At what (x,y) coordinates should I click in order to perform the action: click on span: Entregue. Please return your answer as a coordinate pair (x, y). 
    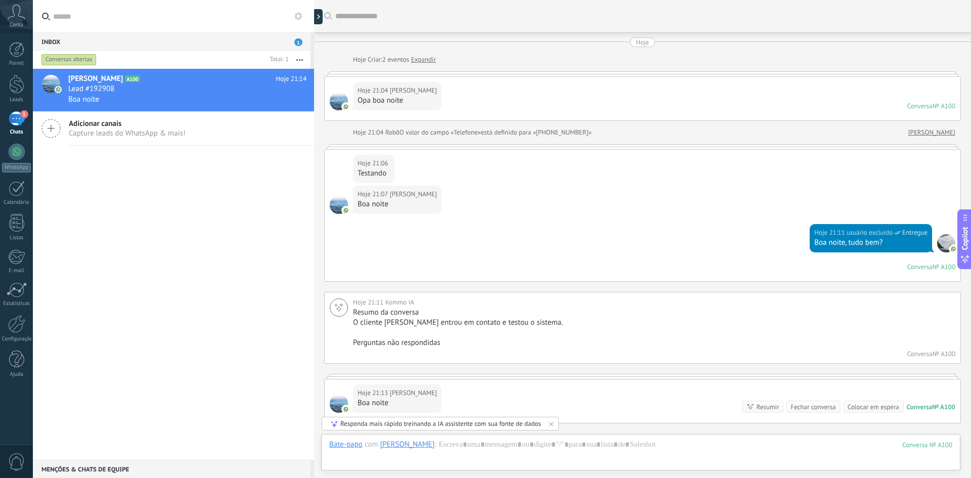
    Looking at the image, I should click on (915, 233).